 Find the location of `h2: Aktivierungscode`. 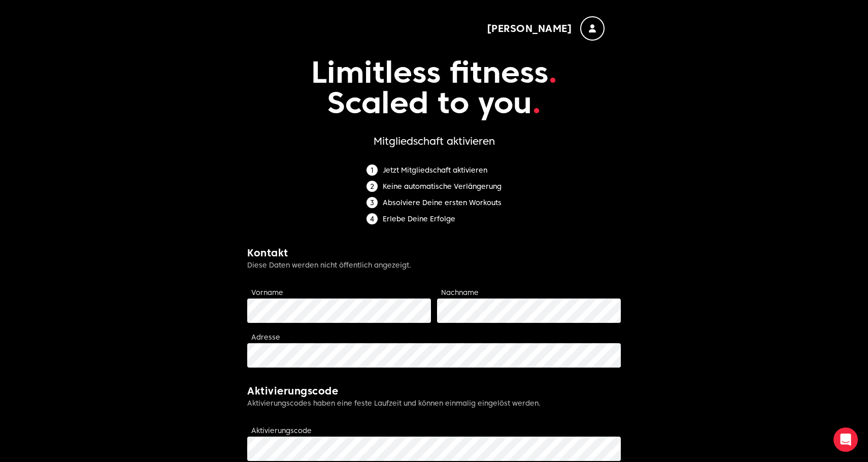

h2: Aktivierungscode is located at coordinates (434, 391).